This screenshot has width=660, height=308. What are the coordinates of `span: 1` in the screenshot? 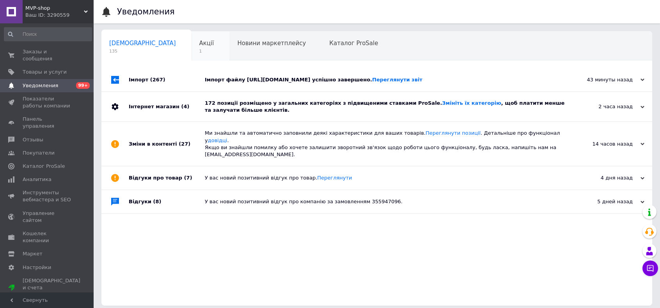 It's located at (207, 51).